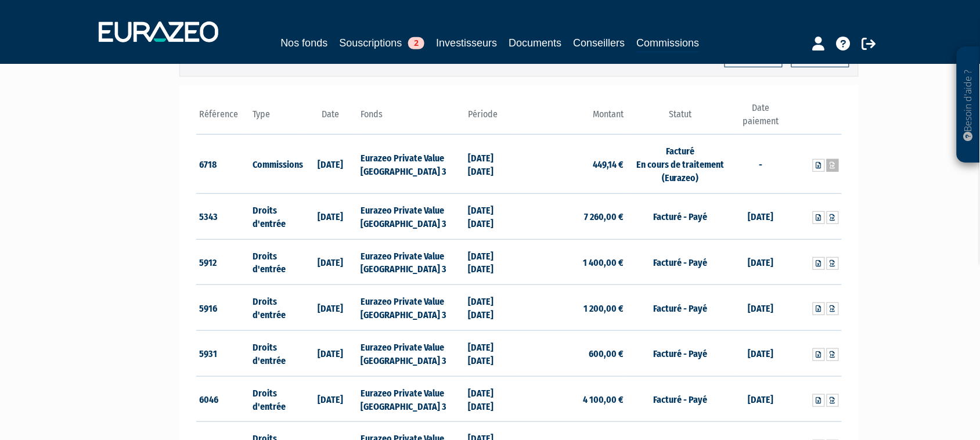 The image size is (980, 440). Describe the element at coordinates (573, 353) in the screenshot. I see `td: 600,00 €` at that location.